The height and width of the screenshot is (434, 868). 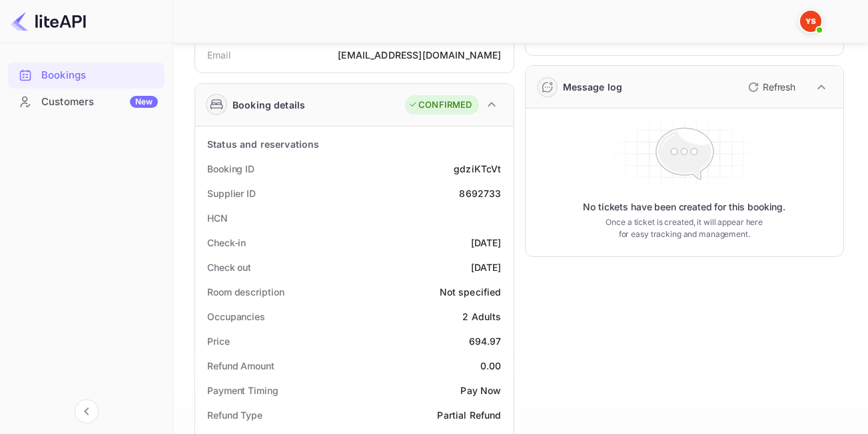 I want to click on div: Pay Now, so click(x=480, y=390).